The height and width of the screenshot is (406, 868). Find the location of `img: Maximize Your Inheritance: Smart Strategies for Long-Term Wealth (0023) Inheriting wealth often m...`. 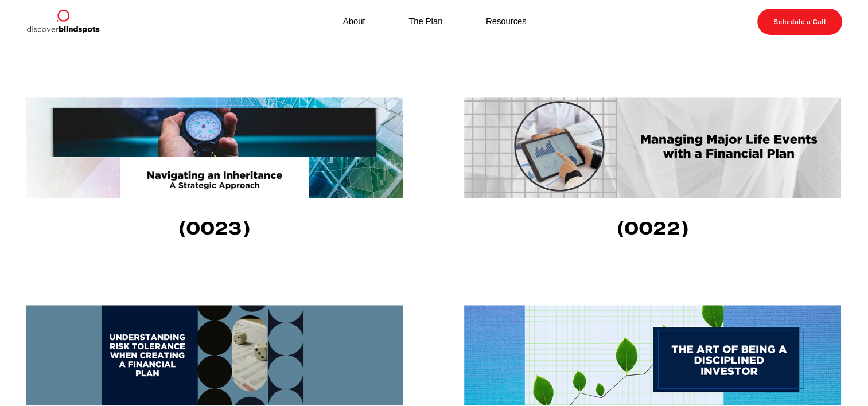

img: Maximize Your Inheritance: Smart Strategies for Long-Term Wealth (0023) Inheriting wealth often m... is located at coordinates (214, 147).